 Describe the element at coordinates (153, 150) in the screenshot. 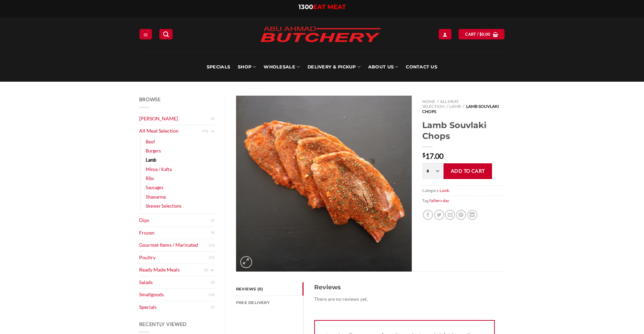

I see `a: Burgers` at that location.